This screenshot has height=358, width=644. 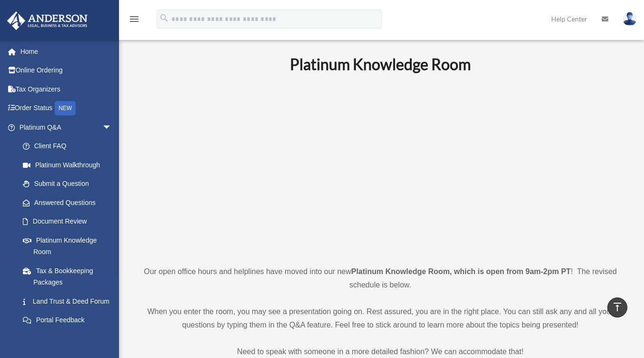 I want to click on strong: Platinum Knowledge Room, which is open from 9am-2pm PT, so click(x=461, y=271).